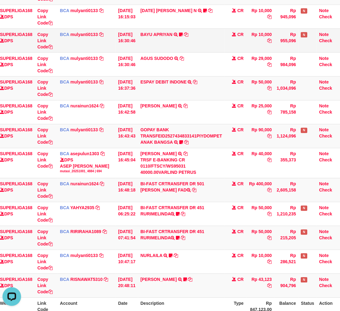 The image size is (340, 311). I want to click on a: Copy YAHYA2935 to clipboard, so click(98, 208).